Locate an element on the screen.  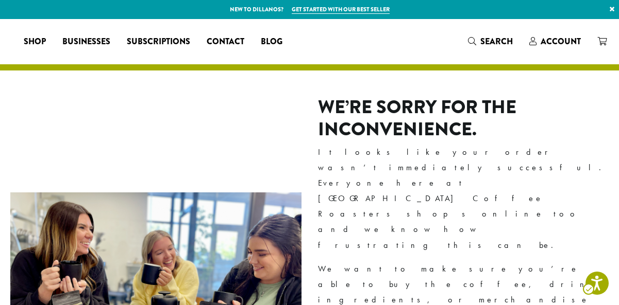
h2: We’re sorry for the inconvenience. is located at coordinates (463, 118).